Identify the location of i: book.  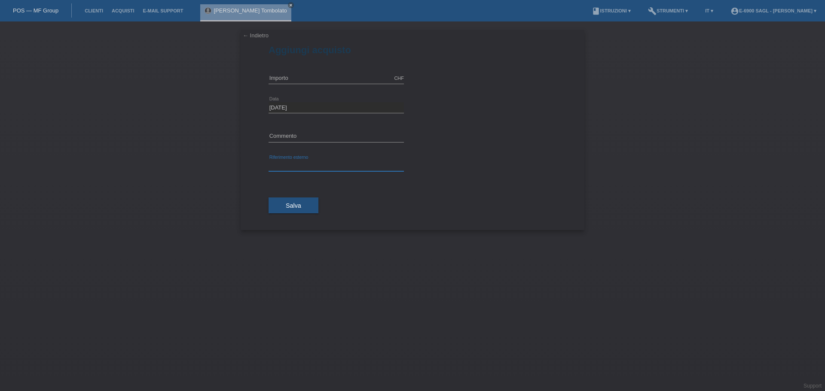
(596, 11).